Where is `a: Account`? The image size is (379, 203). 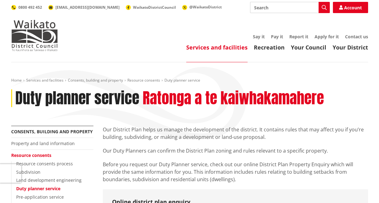 a: Account is located at coordinates (351, 7).